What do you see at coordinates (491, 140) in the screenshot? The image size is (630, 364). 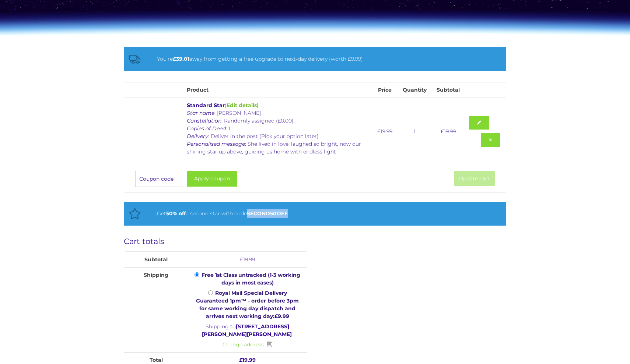 I see `a: Remove this item` at bounding box center [491, 140].